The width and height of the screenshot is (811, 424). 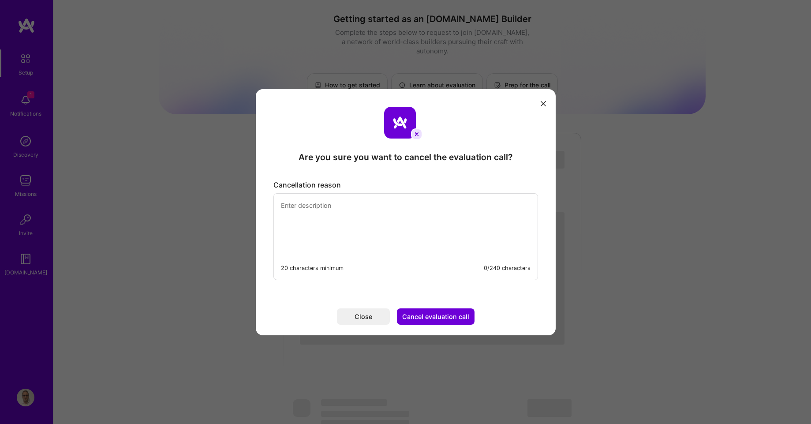 What do you see at coordinates (417, 134) in the screenshot?
I see `img: cancel icon` at bounding box center [417, 134].